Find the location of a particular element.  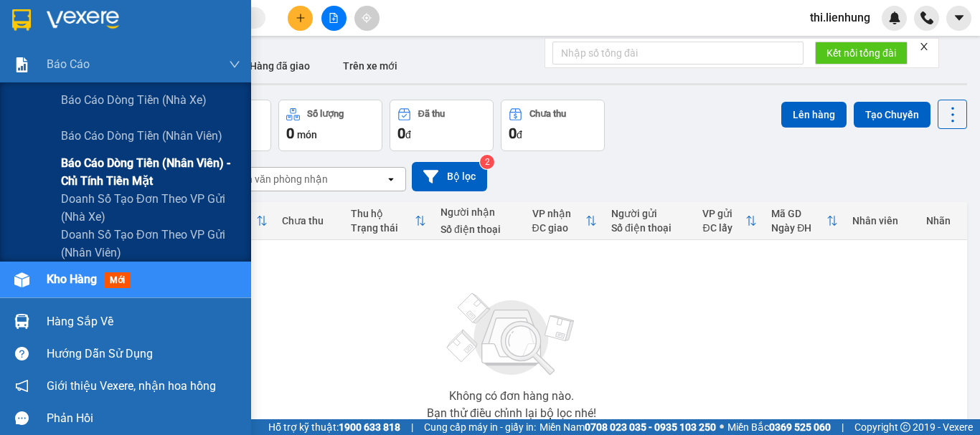

span: Trên xe mới is located at coordinates (370, 66).